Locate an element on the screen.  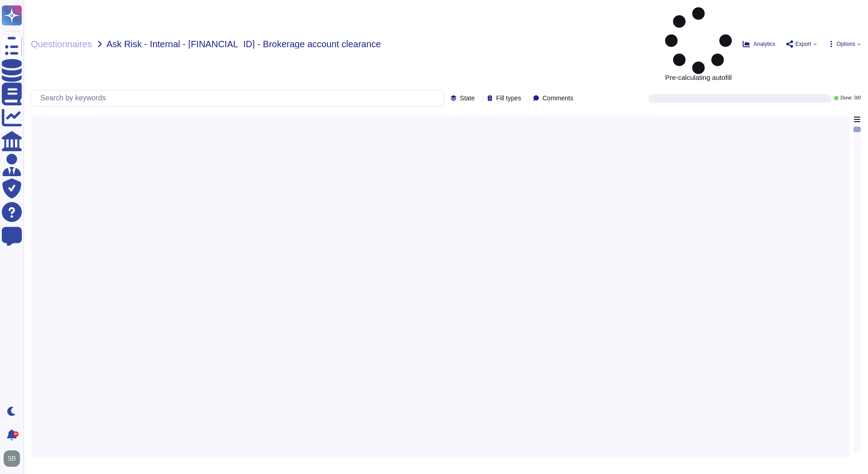
button: Analytics is located at coordinates (759, 44).